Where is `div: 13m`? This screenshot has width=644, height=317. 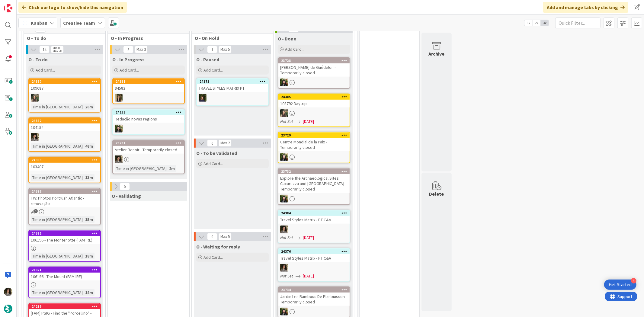
div: 13m is located at coordinates (89, 178).